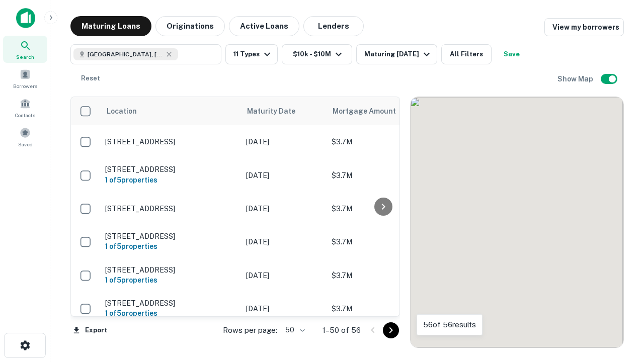  What do you see at coordinates (121, 111) in the screenshot?
I see `span: Location` at bounding box center [121, 111].